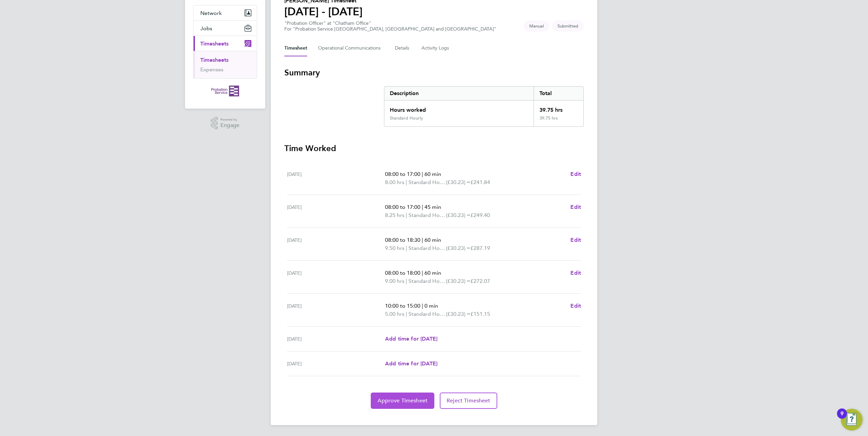 The image size is (868, 436). What do you see at coordinates (225, 44) in the screenshot?
I see `button: Timesheets` at bounding box center [225, 44].